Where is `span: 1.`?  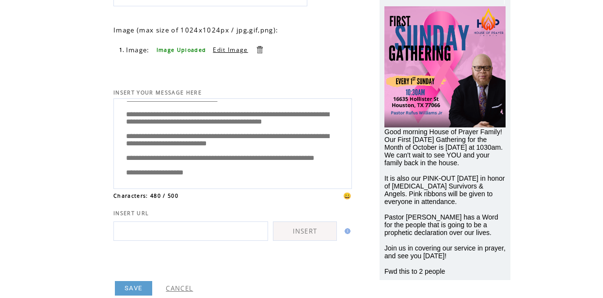
span: 1. is located at coordinates (122, 50).